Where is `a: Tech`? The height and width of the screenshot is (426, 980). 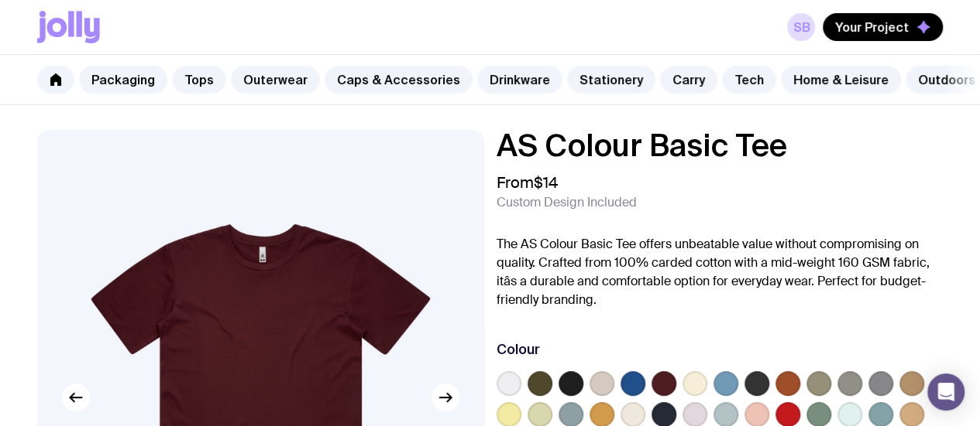
a: Tech is located at coordinates (749, 79).